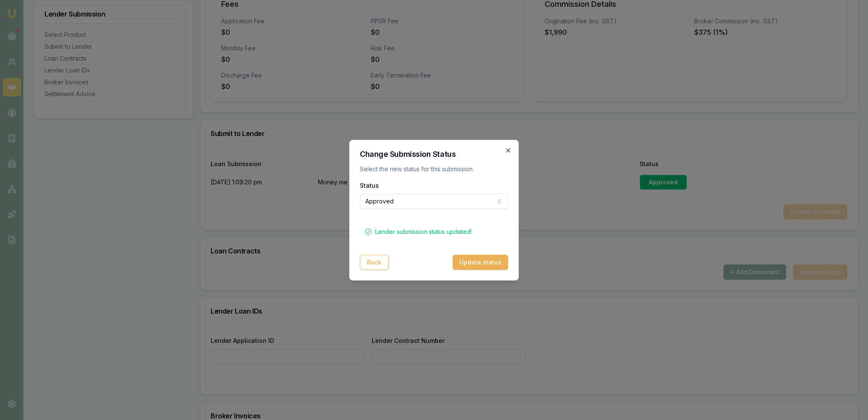  Describe the element at coordinates (434, 154) in the screenshot. I see `h2: Change Submission Status` at that location.